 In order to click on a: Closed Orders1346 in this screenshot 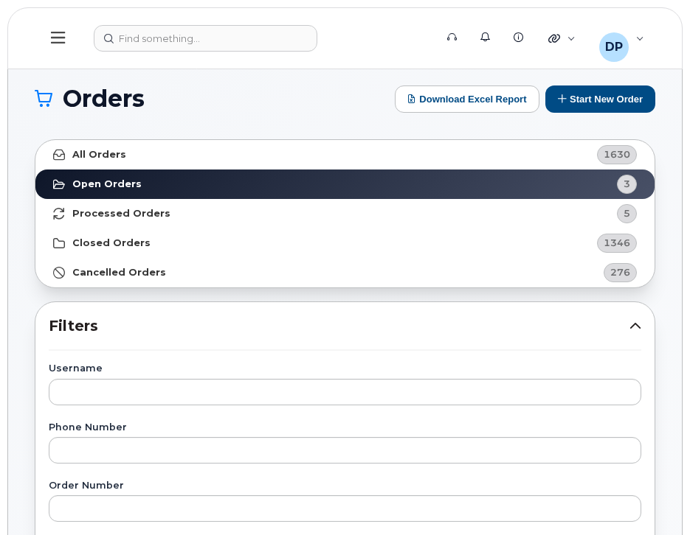, I will do `click(344, 243)`.